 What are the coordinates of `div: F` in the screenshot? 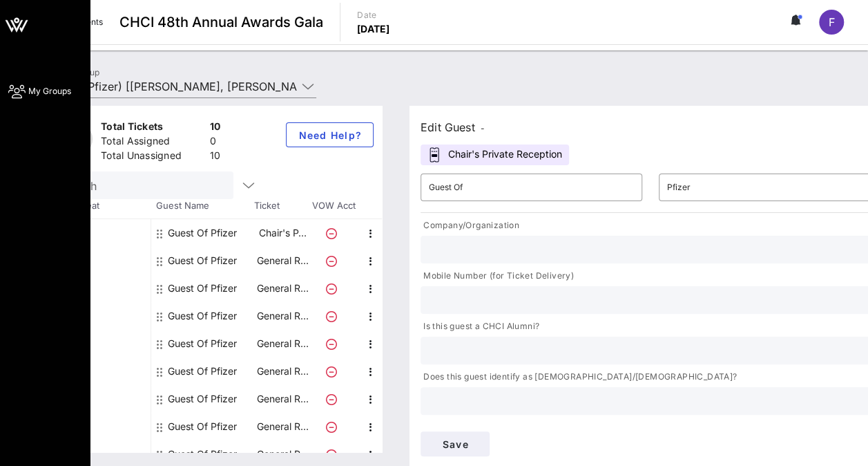 It's located at (832, 22).